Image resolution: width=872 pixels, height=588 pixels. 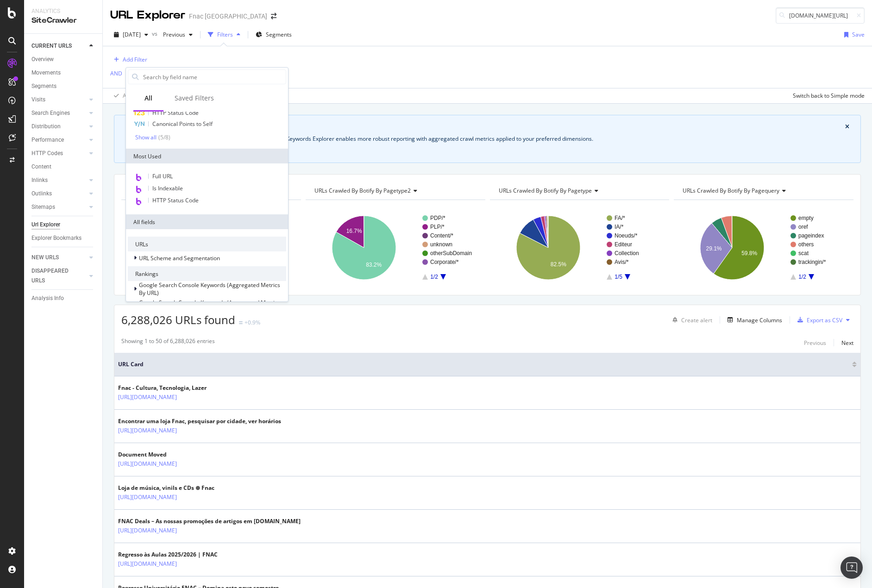 What do you see at coordinates (47, 153) in the screenshot?
I see `div: HTTP Codes` at bounding box center [47, 153].